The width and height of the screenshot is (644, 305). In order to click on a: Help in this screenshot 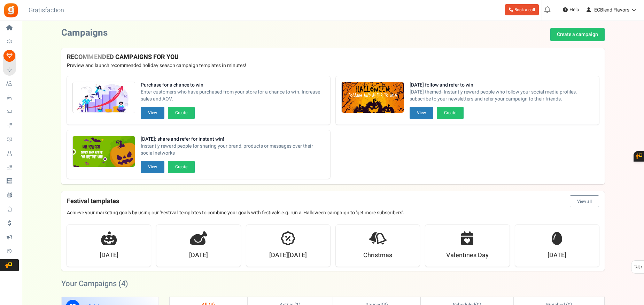, I will do `click(571, 10)`.